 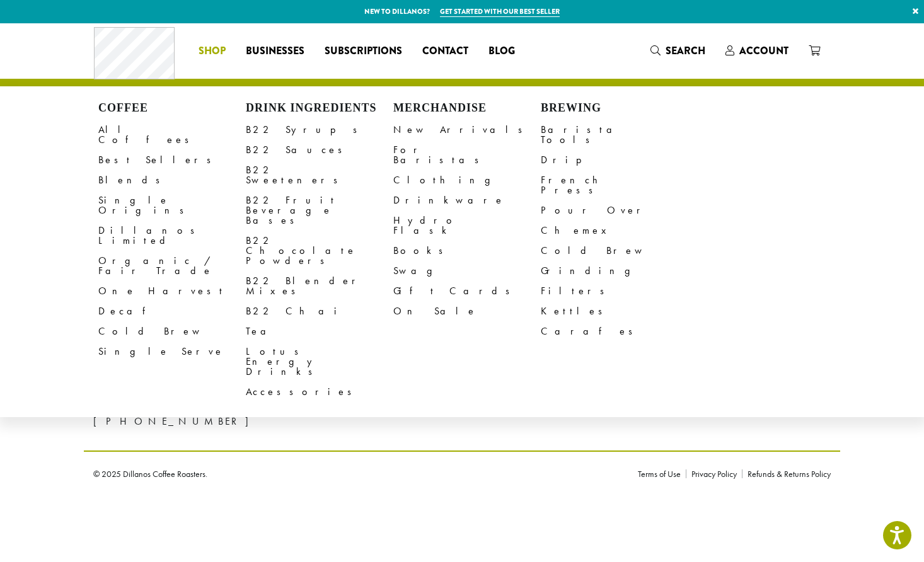 What do you see at coordinates (172, 266) in the screenshot?
I see `a: Organic / Fair Trade` at bounding box center [172, 266].